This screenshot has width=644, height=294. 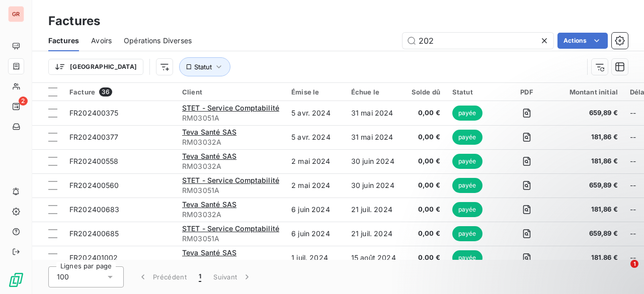 I want to click on span: FR202400558, so click(x=94, y=161).